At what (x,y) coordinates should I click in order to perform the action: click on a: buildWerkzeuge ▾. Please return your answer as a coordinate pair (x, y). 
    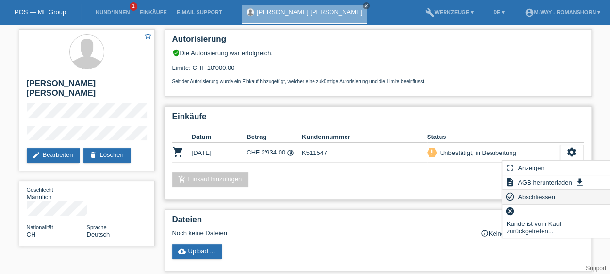
    Looking at the image, I should click on (449, 12).